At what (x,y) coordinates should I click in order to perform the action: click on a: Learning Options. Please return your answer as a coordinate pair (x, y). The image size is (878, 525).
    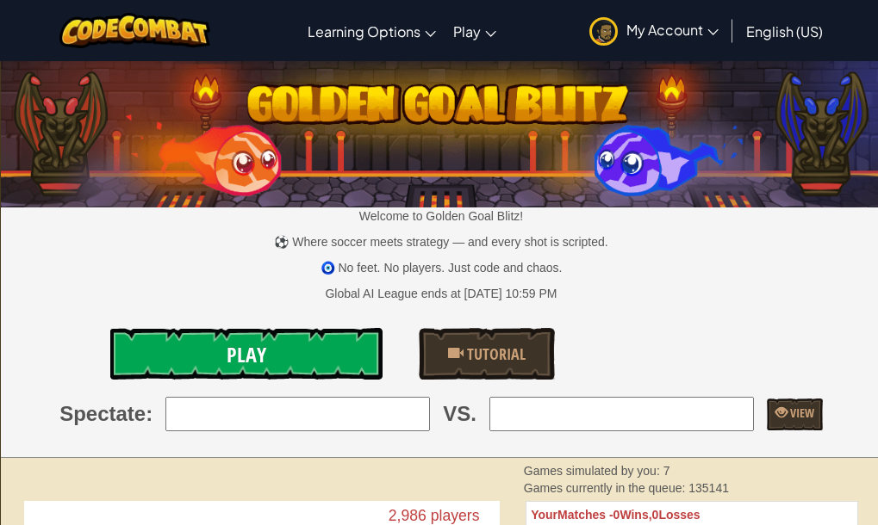
    Looking at the image, I should click on (371, 31).